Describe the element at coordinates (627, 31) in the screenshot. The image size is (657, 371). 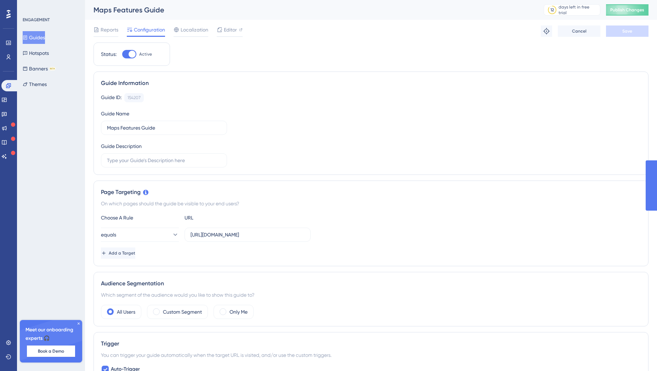
I see `button: Save` at that location.